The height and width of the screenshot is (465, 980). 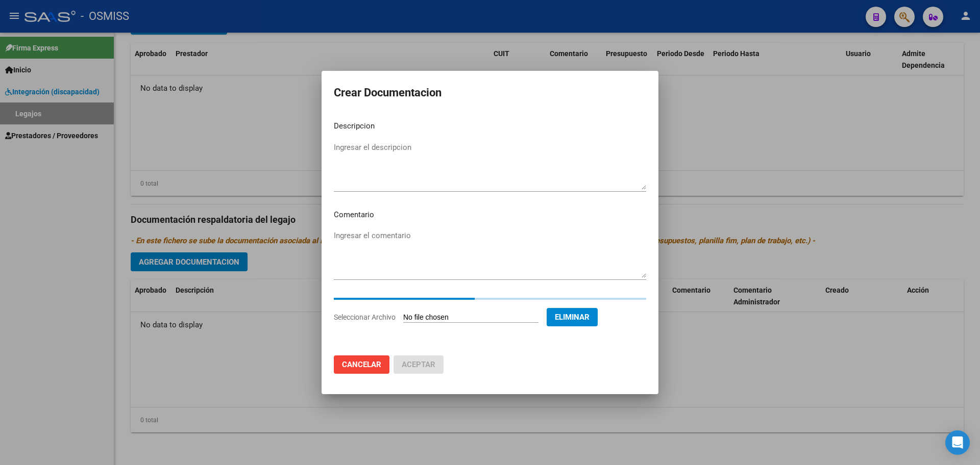 I want to click on span: Cancelar, so click(x=361, y=365).